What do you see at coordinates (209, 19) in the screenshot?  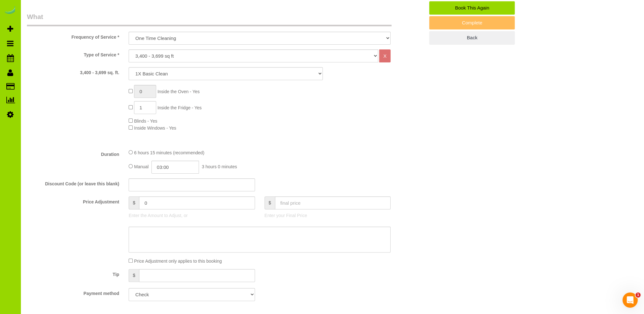 I see `legend: What` at bounding box center [209, 19].